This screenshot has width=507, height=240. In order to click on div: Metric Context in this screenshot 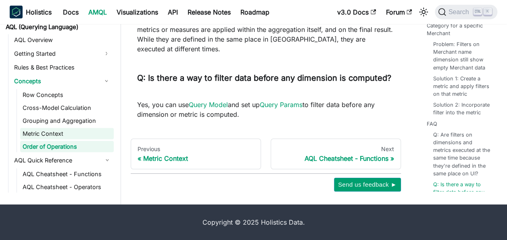, I will do `click(196, 158)`.